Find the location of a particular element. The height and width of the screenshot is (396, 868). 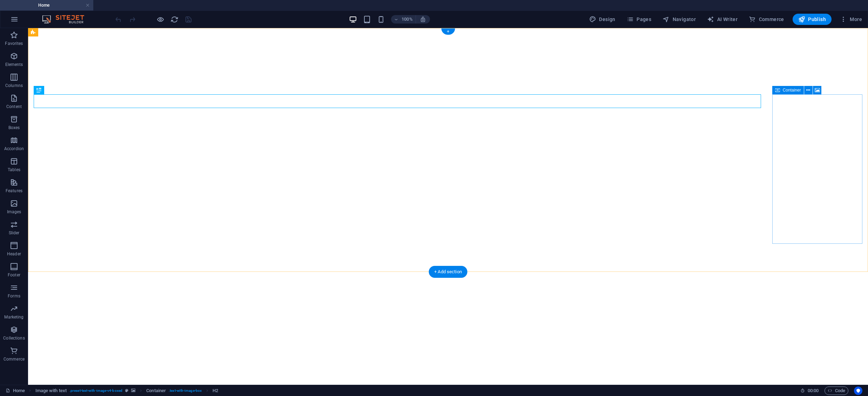

div: + Add section is located at coordinates (448, 272).